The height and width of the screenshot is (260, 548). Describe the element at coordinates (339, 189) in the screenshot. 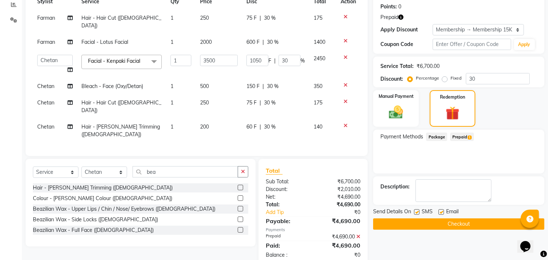

I see `div: ₹2,010.00` at that location.